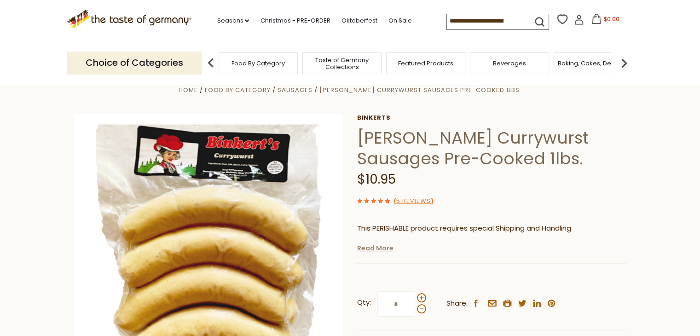 The height and width of the screenshot is (336, 700). Describe the element at coordinates (376, 179) in the screenshot. I see `span: $10.95` at that location.